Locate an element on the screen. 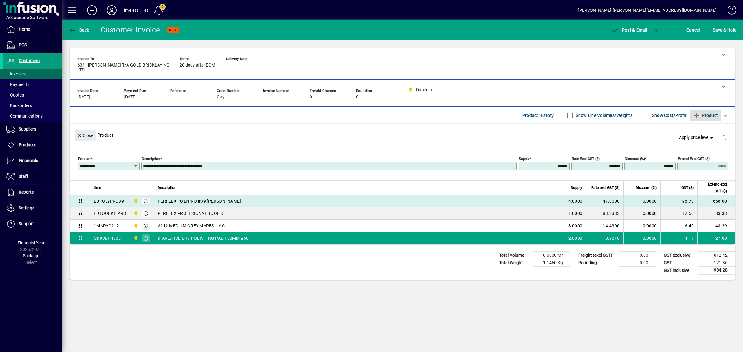 The image size is (743, 352). span: Communications is located at coordinates (24, 116).